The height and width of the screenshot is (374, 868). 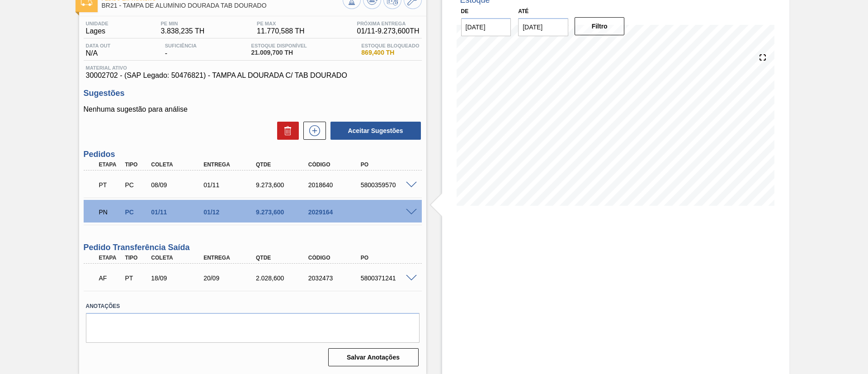 What do you see at coordinates (181, 46) in the screenshot?
I see `span: Suficiência` at bounding box center [181, 46].